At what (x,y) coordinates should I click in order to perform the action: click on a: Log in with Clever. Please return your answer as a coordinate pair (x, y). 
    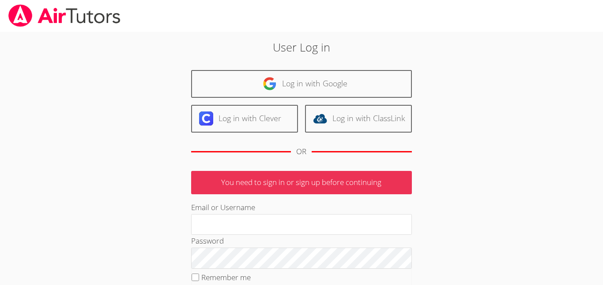
    Looking at the image, I should click on (244, 119).